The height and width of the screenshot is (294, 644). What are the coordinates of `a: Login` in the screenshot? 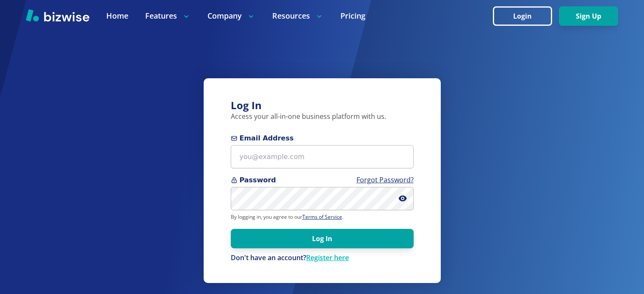 It's located at (526, 16).